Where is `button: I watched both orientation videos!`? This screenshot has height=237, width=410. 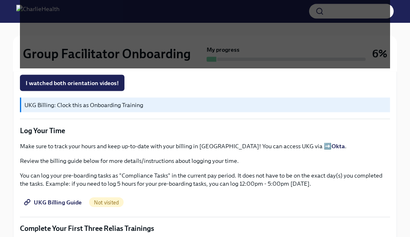
button: I watched both orientation videos! is located at coordinates (72, 83).